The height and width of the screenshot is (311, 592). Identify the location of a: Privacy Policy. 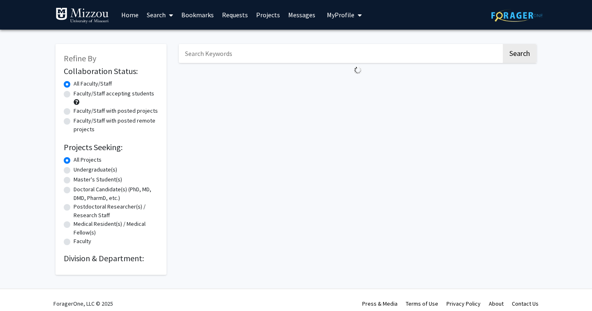
(464, 304).